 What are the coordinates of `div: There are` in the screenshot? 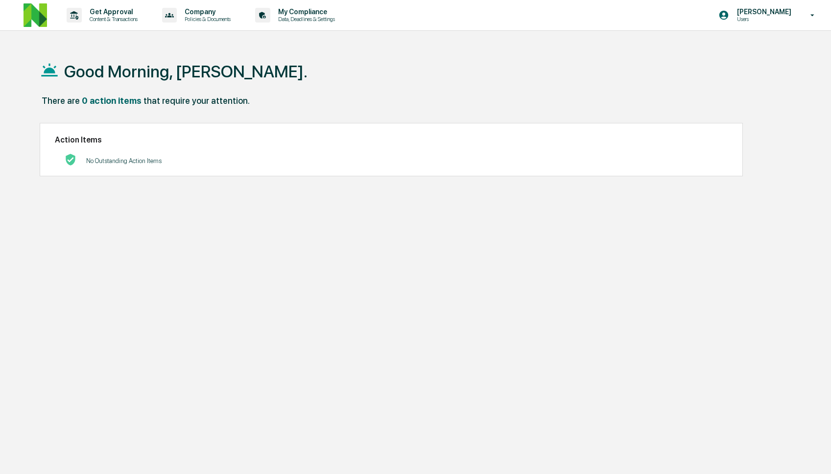 It's located at (61, 100).